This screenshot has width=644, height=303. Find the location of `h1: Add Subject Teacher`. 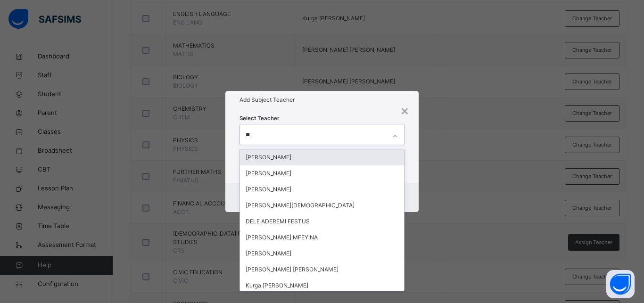

h1: Add Subject Teacher is located at coordinates (322, 100).